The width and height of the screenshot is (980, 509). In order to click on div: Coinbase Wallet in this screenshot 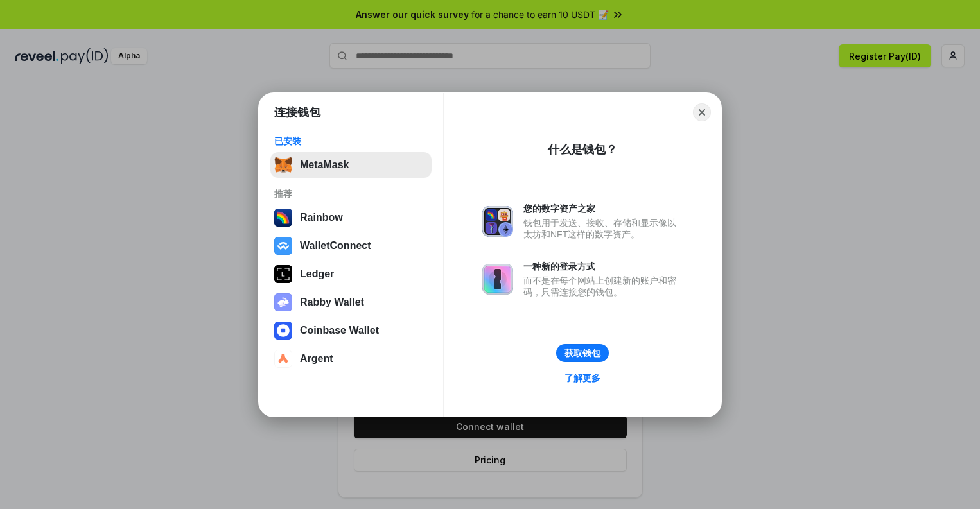, I will do `click(339, 330)`.